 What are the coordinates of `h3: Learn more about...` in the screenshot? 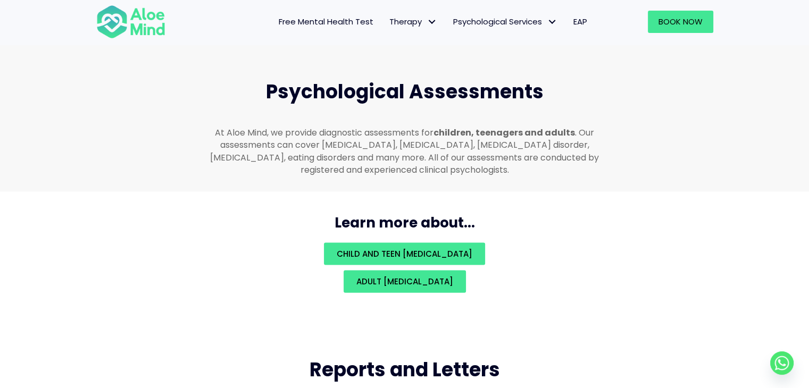 It's located at (405, 223).